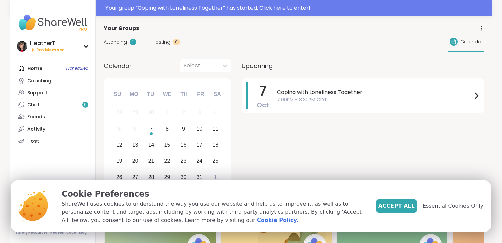 The width and height of the screenshot is (502, 243). Describe the element at coordinates (119, 160) in the screenshot. I see `div: Choose Sunday, October 19th, 2025` at that location.